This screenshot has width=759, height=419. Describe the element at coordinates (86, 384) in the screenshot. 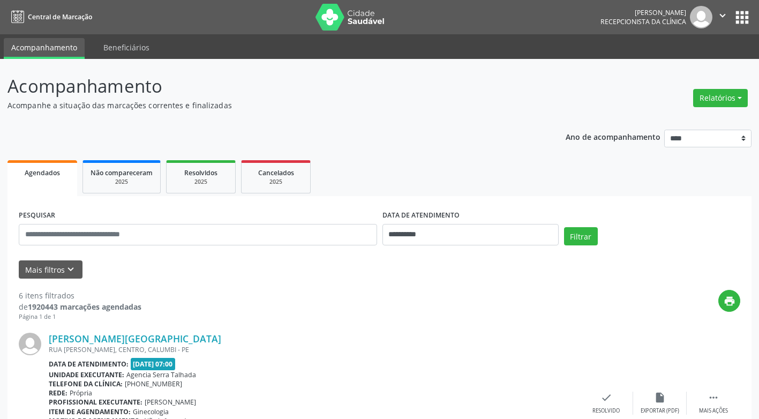

I see `b: Telefone da clínica:` at that location.